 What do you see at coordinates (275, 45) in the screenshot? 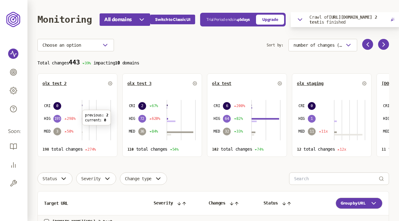
I see `span: Sort by:` at bounding box center [275, 45].